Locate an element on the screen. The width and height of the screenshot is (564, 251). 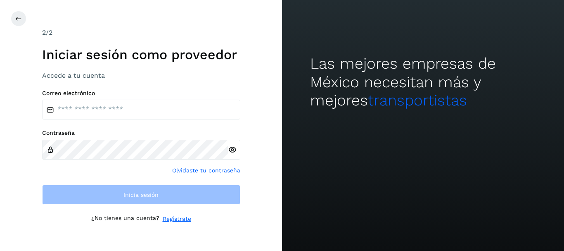
span: transportistas is located at coordinates (418, 100).